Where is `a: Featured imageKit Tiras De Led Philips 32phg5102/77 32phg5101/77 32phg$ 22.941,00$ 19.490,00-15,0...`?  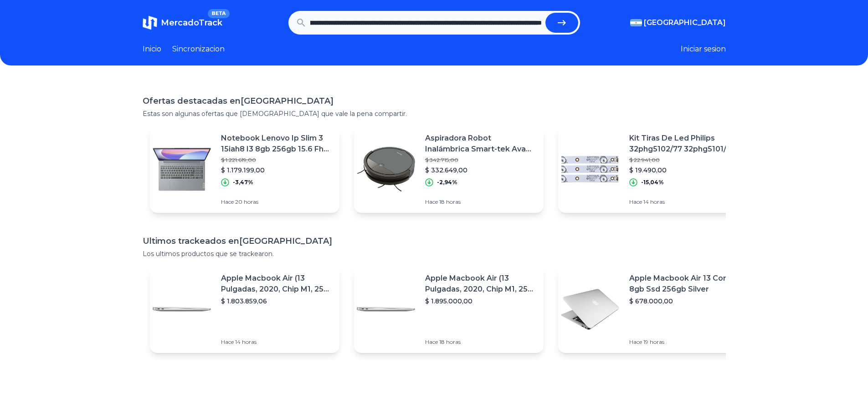
a: Featured imageKit Tiras De Led Philips 32phg5102/77 32phg5101/77 32phg$ 22.941,00$ 19.490,00-15,0... is located at coordinates (653, 169).